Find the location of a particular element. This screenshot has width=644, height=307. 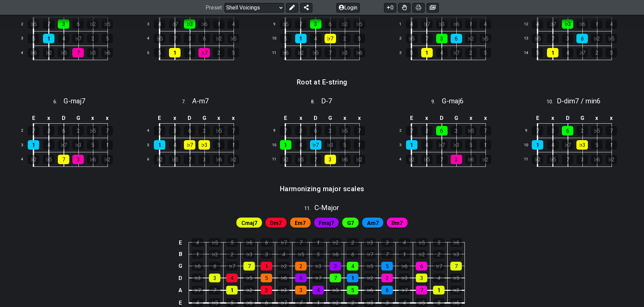

td: 12 is located at coordinates (529, 24).